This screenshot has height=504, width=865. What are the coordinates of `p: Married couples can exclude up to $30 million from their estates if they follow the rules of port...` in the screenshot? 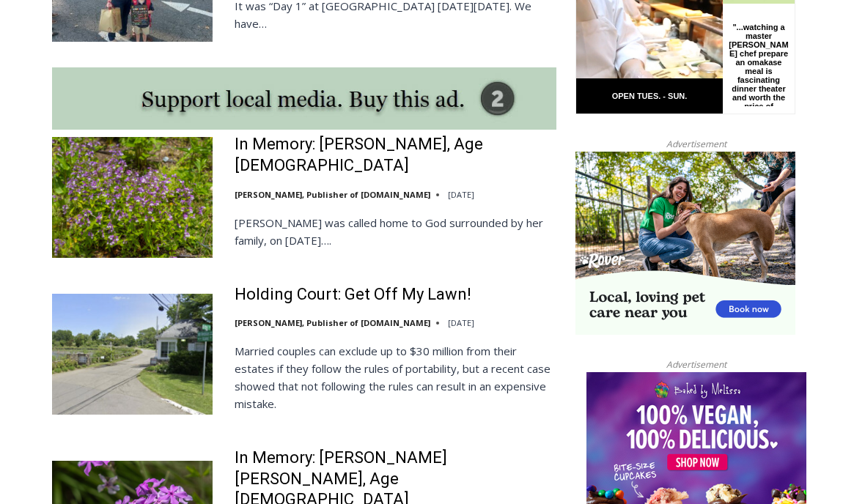 It's located at (395, 378).